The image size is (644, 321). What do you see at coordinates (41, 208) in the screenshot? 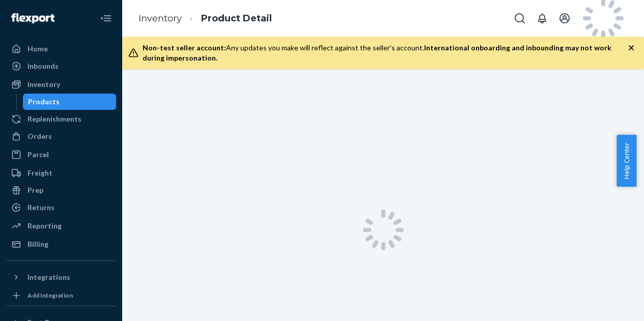
I see `div: Returns` at bounding box center [41, 208].